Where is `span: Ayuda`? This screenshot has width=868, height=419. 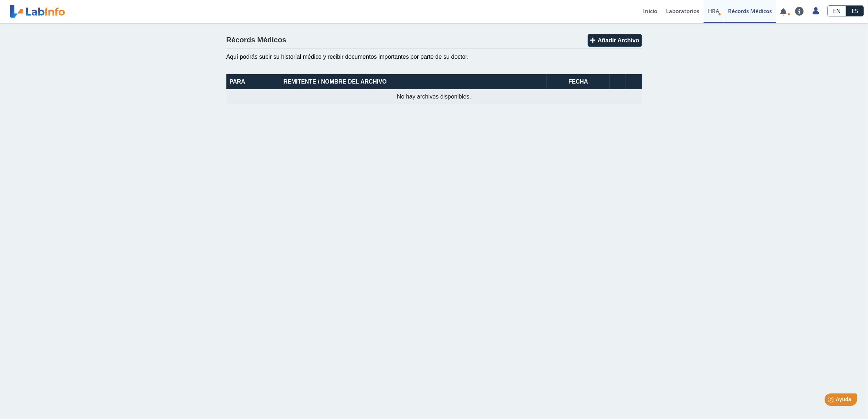
span: Ayuda is located at coordinates (40, 9).